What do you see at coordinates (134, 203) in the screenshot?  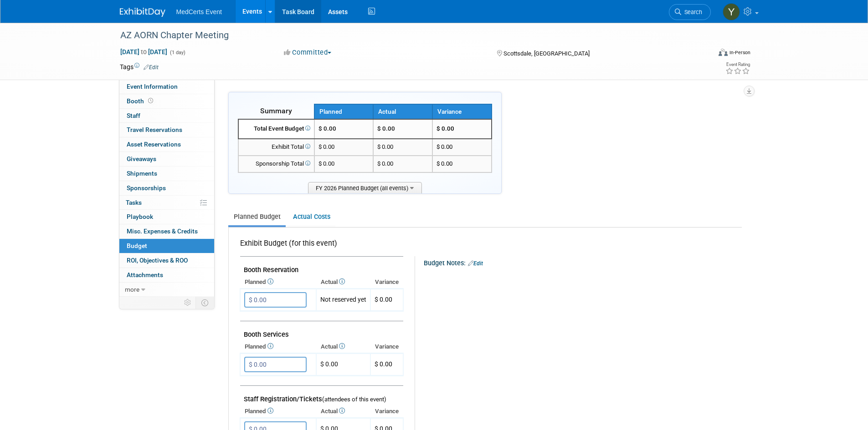 I see `span: Tasks` at bounding box center [134, 203].